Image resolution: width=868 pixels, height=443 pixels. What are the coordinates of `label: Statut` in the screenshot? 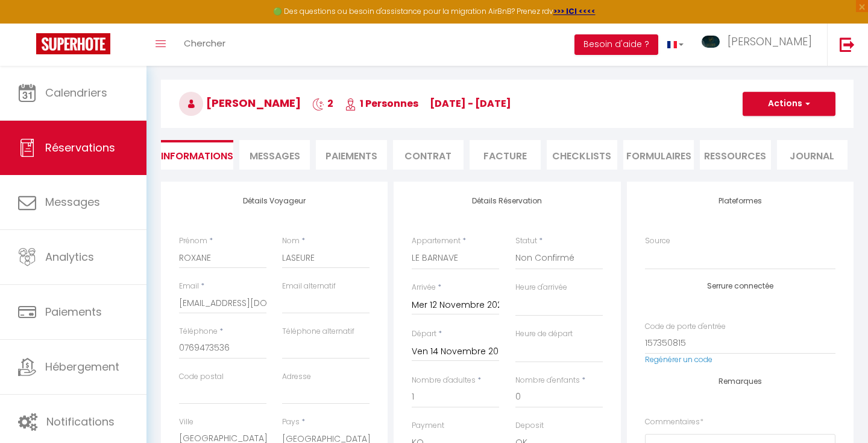 It's located at (527, 241).